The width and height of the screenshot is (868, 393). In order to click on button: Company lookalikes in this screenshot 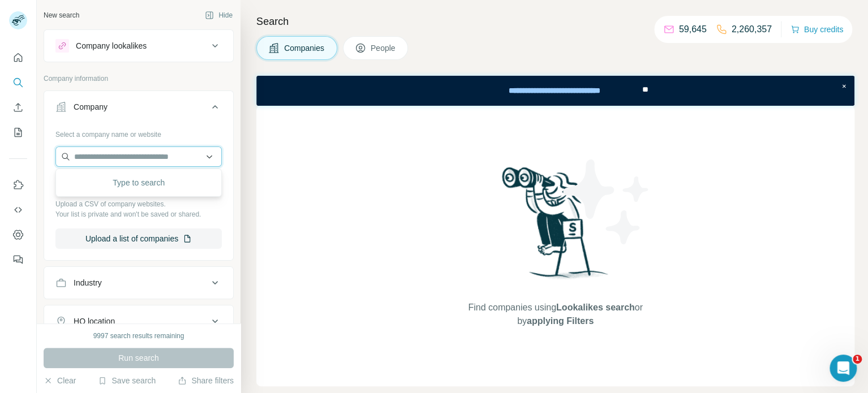, I will do `click(139, 46)`.